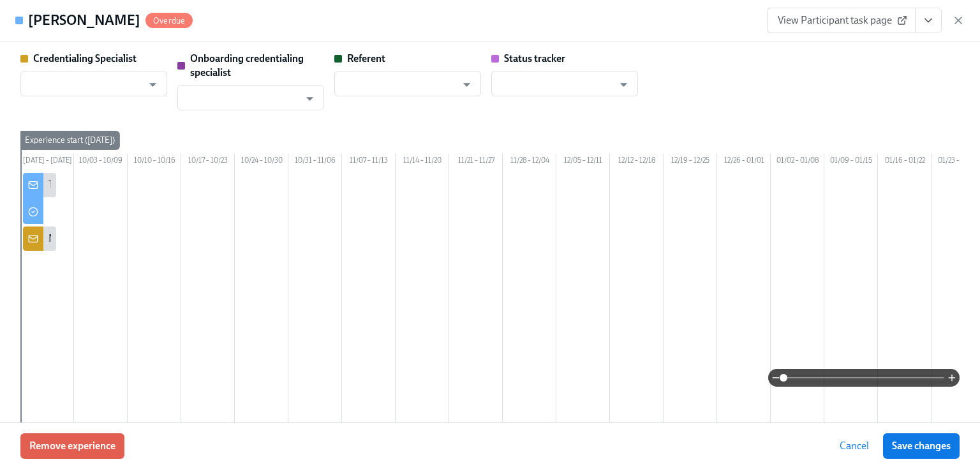 This screenshot has height=469, width=980. What do you see at coordinates (841, 20) in the screenshot?
I see `a: View Participant task page` at bounding box center [841, 20].